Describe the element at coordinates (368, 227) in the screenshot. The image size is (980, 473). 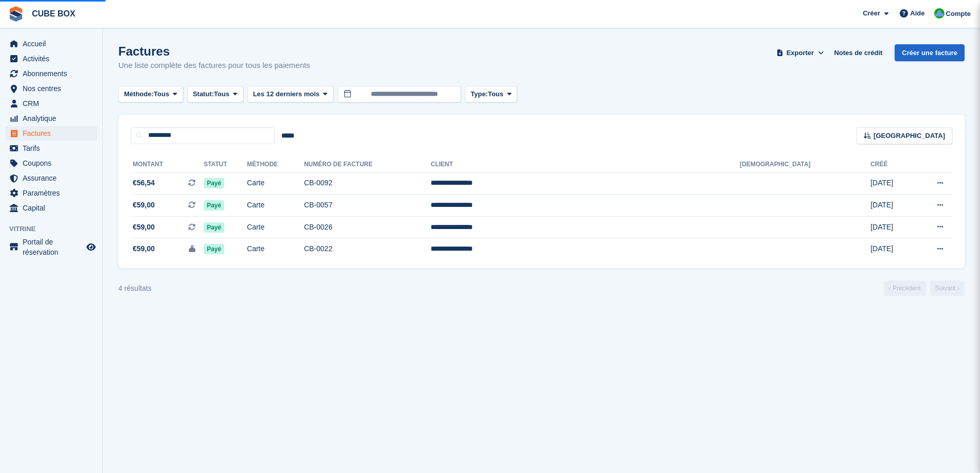
I see `td: CB-0026` at that location.